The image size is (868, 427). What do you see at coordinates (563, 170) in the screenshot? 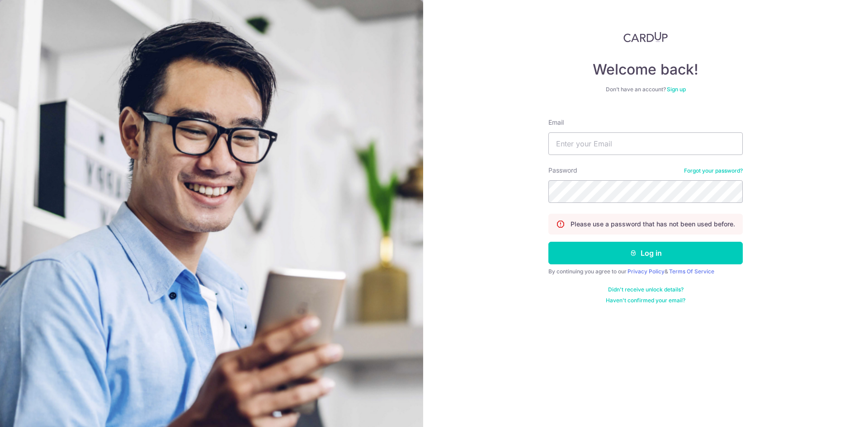
I see `label: Password` at bounding box center [563, 170].